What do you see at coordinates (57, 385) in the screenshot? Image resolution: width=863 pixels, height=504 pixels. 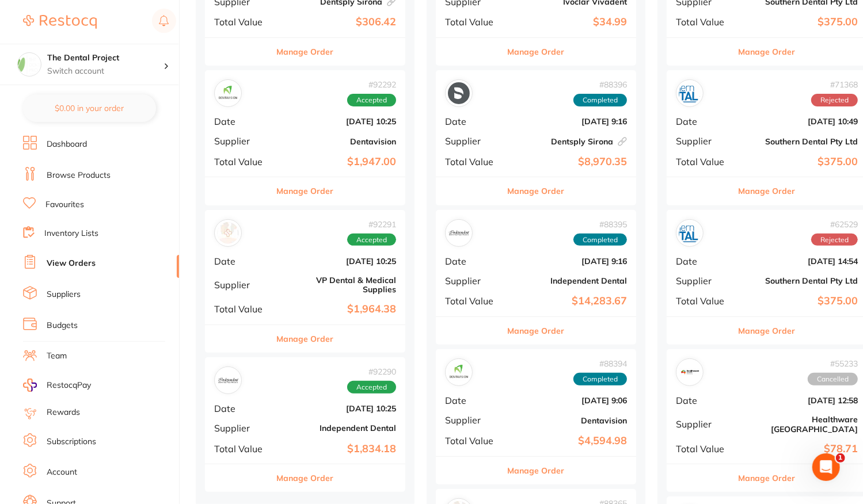 I see `a: RestocqPay` at bounding box center [57, 385].